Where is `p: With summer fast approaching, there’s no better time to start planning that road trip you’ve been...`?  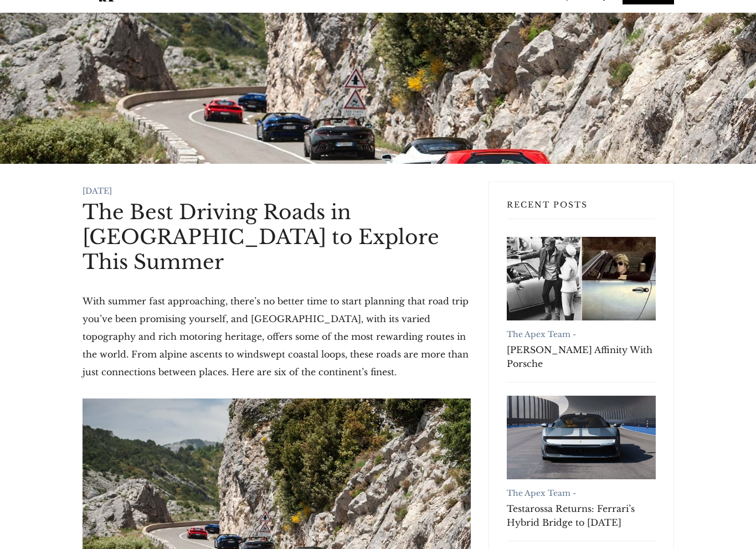
p: With summer fast approaching, there’s no better time to start planning that road trip you’ve been... is located at coordinates (276, 336).